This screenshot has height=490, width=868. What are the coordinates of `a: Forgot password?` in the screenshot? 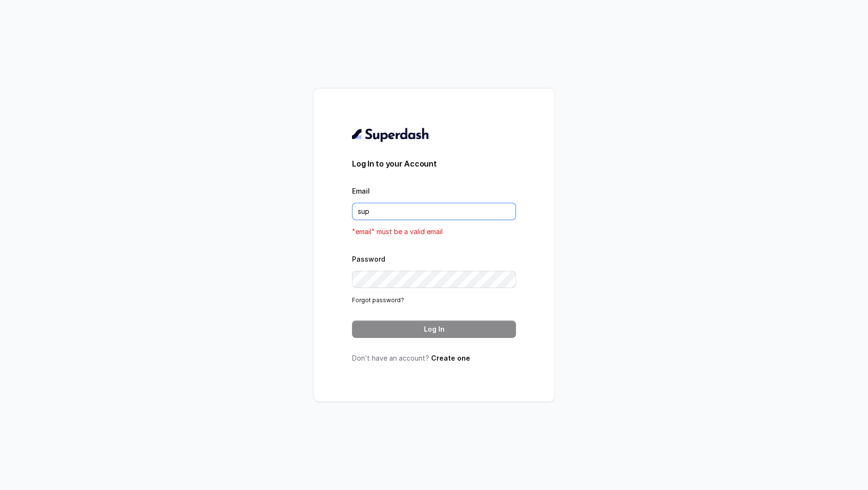 It's located at (378, 300).